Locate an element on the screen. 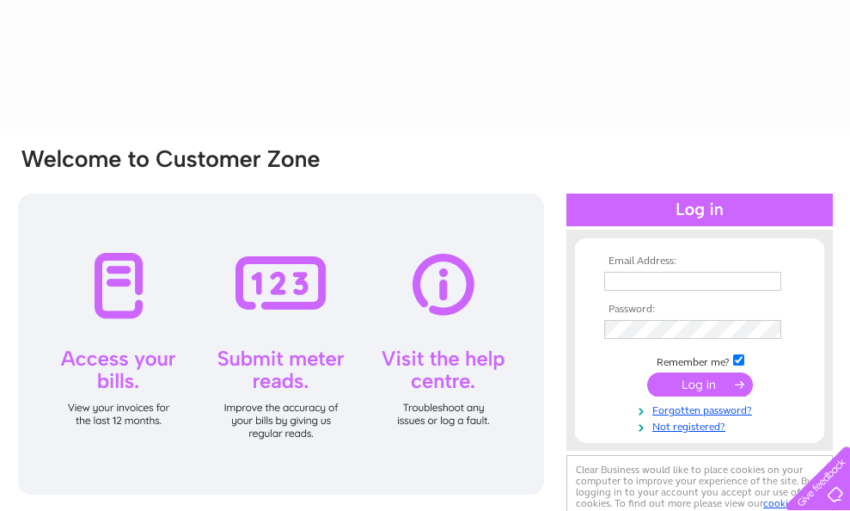 Image resolution: width=850 pixels, height=511 pixels. th: Password: is located at coordinates (700, 309).